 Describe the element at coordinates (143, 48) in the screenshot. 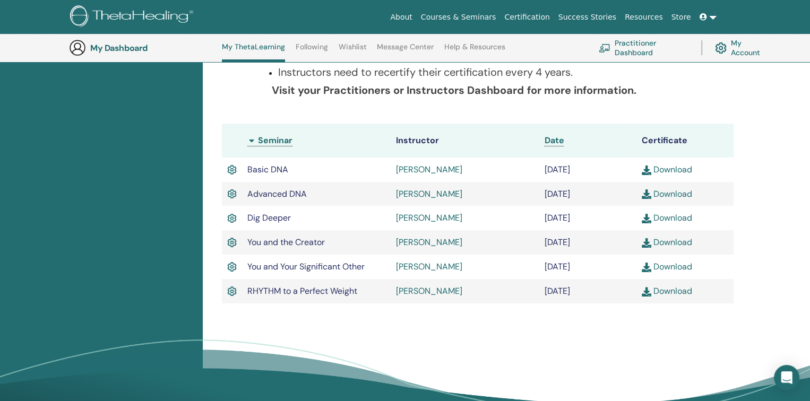

I see `h3: My Dashboard` at that location.